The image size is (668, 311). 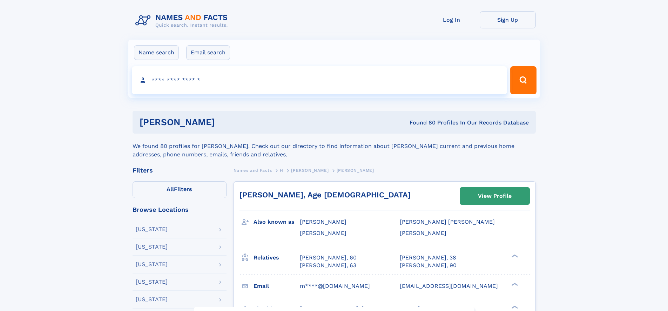 I want to click on a: Names and Facts, so click(x=253, y=170).